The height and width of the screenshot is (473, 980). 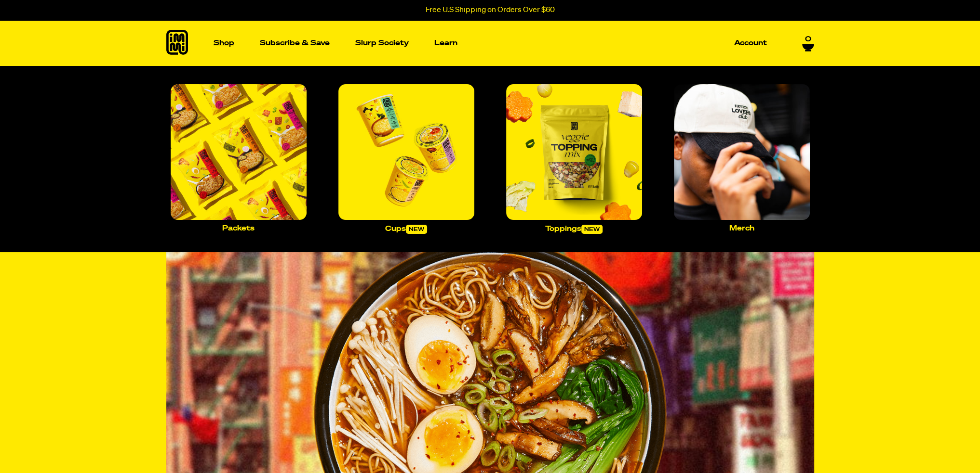 What do you see at coordinates (574, 158) in the screenshot?
I see `a: Toppingsnew` at bounding box center [574, 158].